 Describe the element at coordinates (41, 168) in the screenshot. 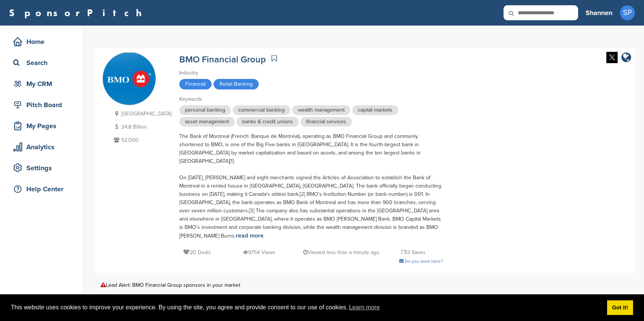

I see `a: Settings` at that location.